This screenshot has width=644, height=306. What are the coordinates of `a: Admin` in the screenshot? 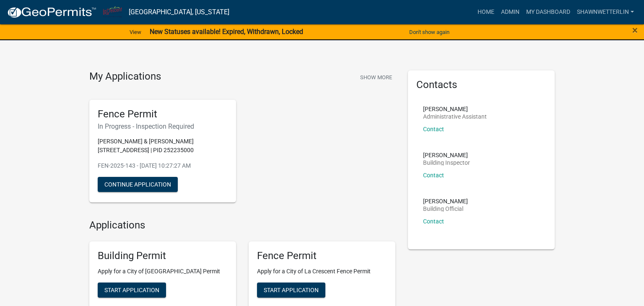 It's located at (510, 12).